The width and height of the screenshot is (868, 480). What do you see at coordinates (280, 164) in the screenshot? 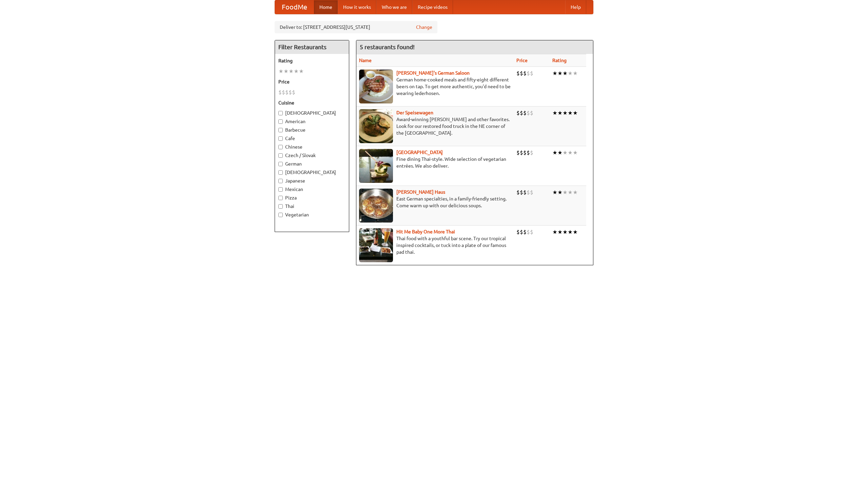
I see `input: German` at bounding box center [280, 164].